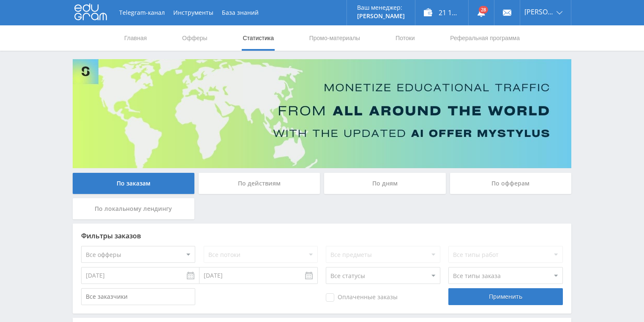 Image resolution: width=644 pixels, height=322 pixels. I want to click on a: Офферы, so click(195, 38).